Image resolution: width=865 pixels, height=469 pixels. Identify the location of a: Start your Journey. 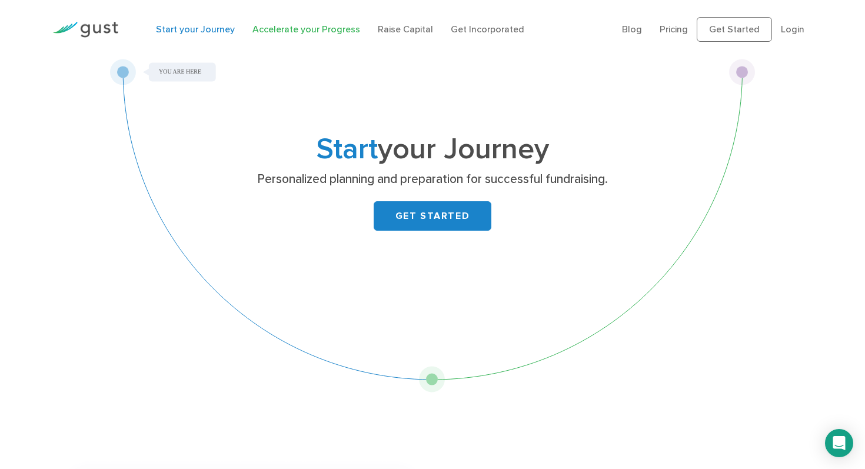
(195, 29).